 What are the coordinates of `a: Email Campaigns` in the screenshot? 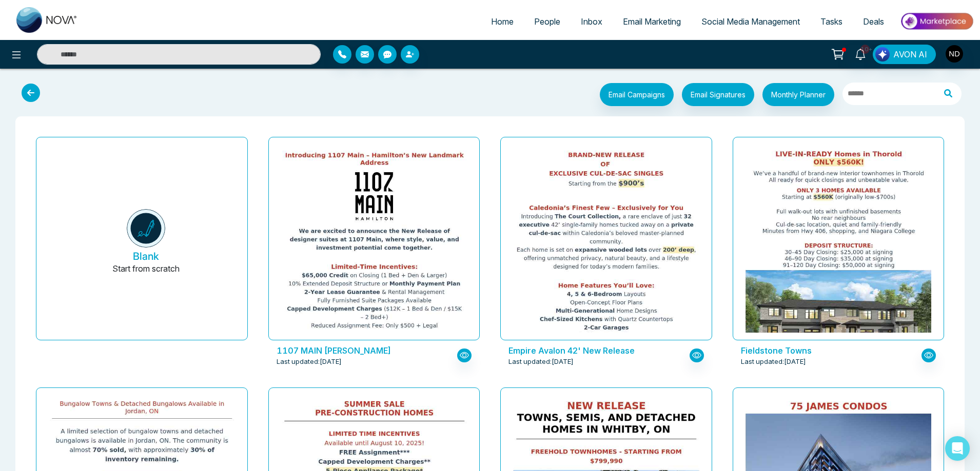 It's located at (632, 94).